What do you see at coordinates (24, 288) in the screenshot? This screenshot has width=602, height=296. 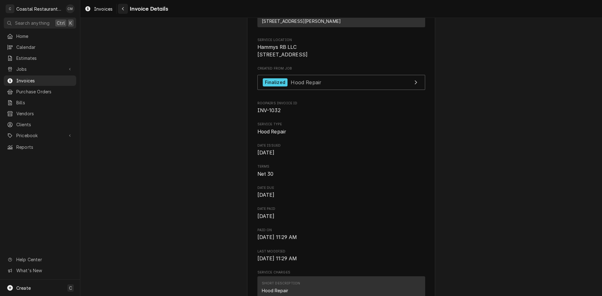 I see `span: Create` at bounding box center [24, 288].